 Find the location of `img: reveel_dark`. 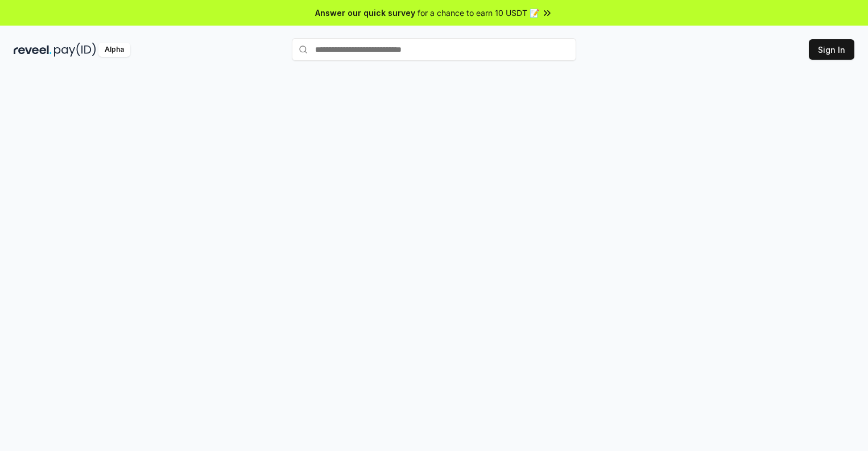

img: reveel_dark is located at coordinates (32, 50).